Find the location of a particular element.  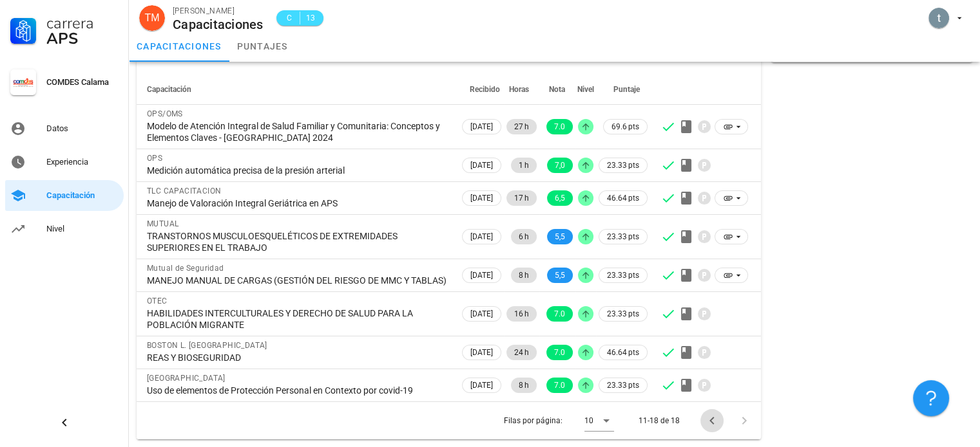

a: capacitaciones is located at coordinates (179, 47).